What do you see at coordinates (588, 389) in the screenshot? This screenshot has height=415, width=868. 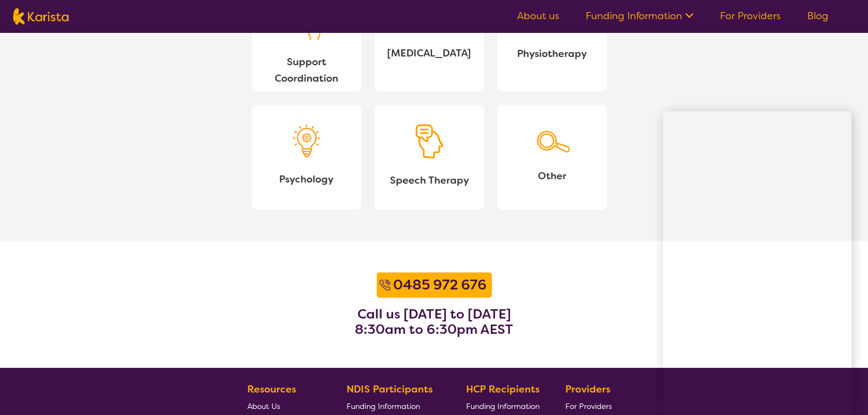 I see `b: Providers` at bounding box center [588, 389].